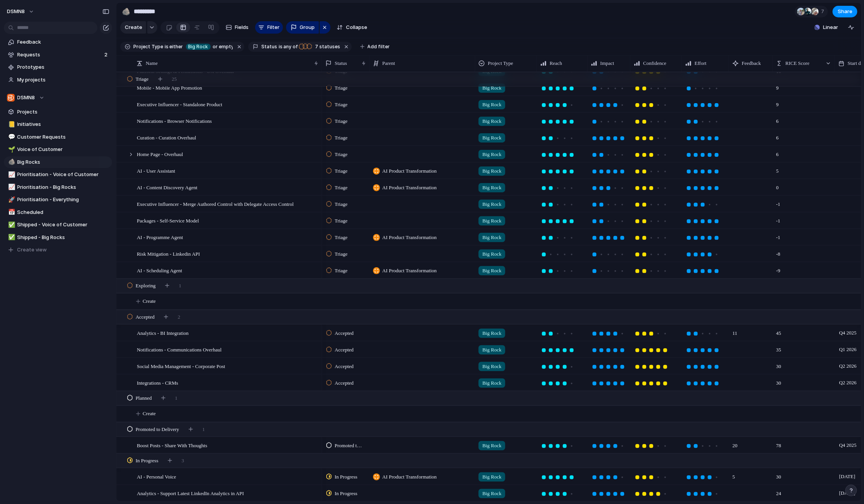  Describe the element at coordinates (779, 347) in the screenshot. I see `span: 35` at that location.